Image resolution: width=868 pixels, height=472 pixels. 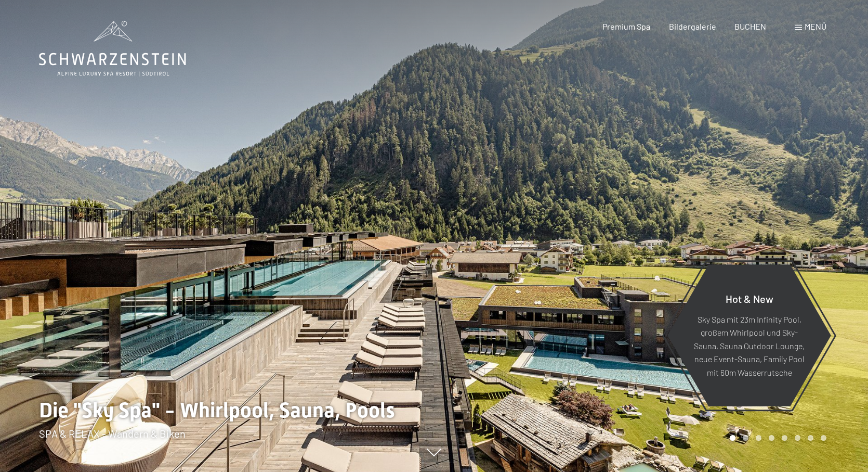 What do you see at coordinates (749, 335) in the screenshot?
I see `a: Hot & New Sky Spa mit 23m Infinity Pool, großem Whirlpool und Sky-Sauna, Sauna Outdoor Lounge, ne...` at bounding box center [749, 335].